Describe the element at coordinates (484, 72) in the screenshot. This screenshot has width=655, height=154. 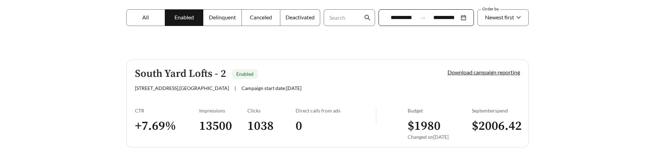
I see `a: Download campaign reporting` at that location.